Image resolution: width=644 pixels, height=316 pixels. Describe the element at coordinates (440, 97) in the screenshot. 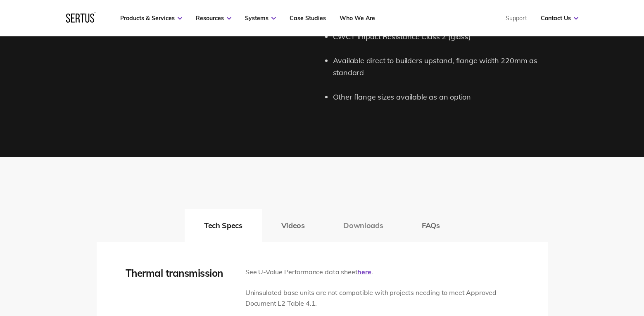

I see `li: Other flange sizes available as an option` at that location.